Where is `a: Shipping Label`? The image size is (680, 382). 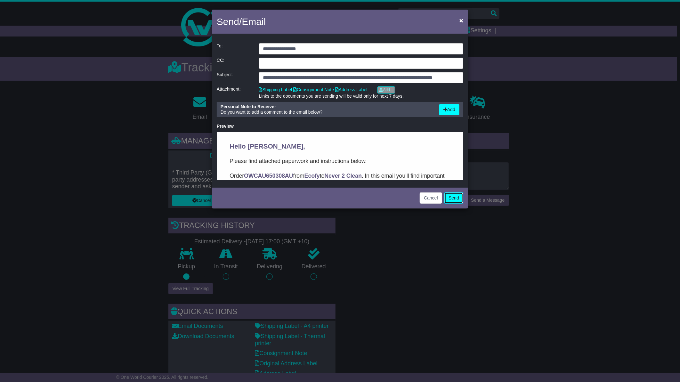
a: Shipping Label is located at coordinates (276, 90).